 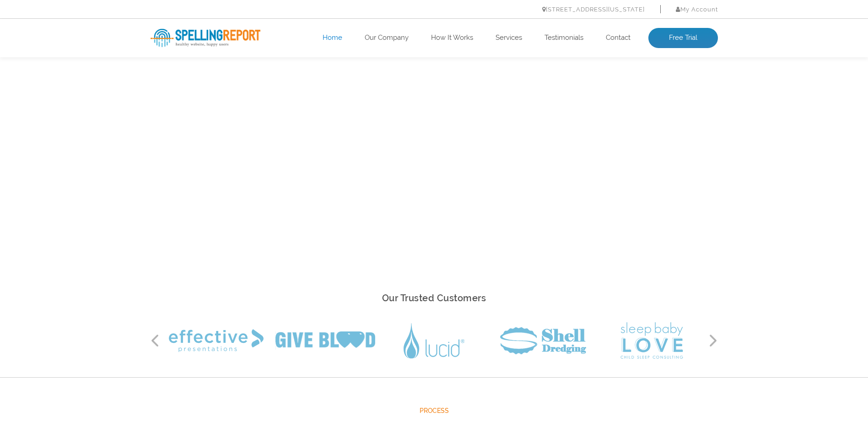 What do you see at coordinates (713, 341) in the screenshot?
I see `button: Next` at bounding box center [713, 341].